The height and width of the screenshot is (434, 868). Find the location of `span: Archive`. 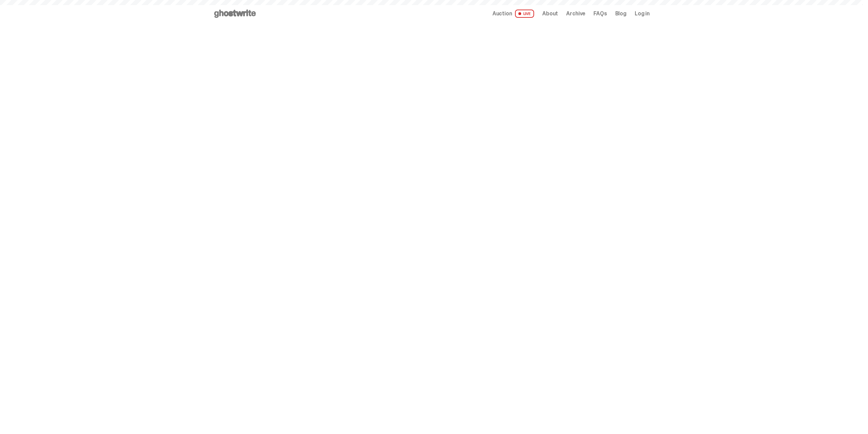

span: Archive is located at coordinates (576, 14).